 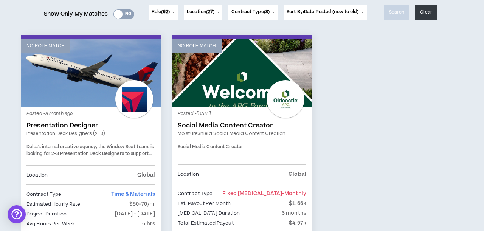 I want to click on p: 3 months, so click(x=294, y=213).